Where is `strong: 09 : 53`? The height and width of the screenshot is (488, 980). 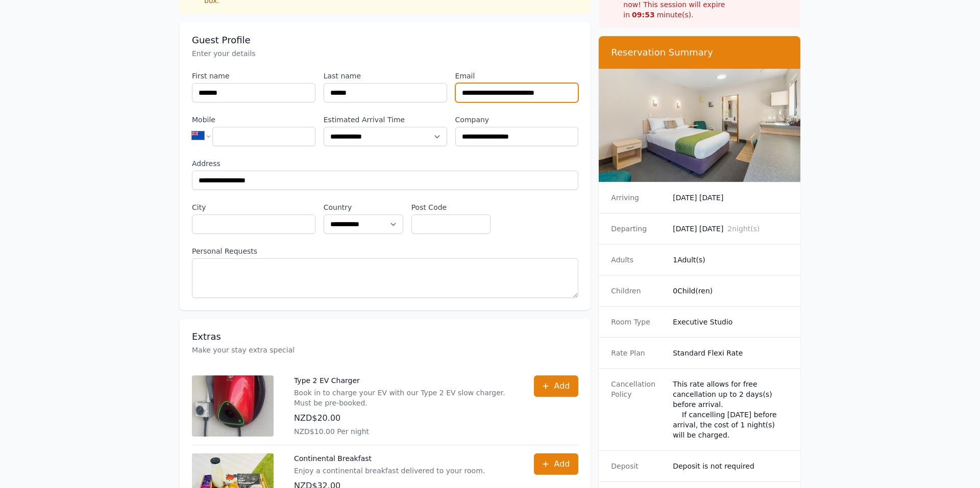
strong: 09 : 53 is located at coordinates (643, 14).